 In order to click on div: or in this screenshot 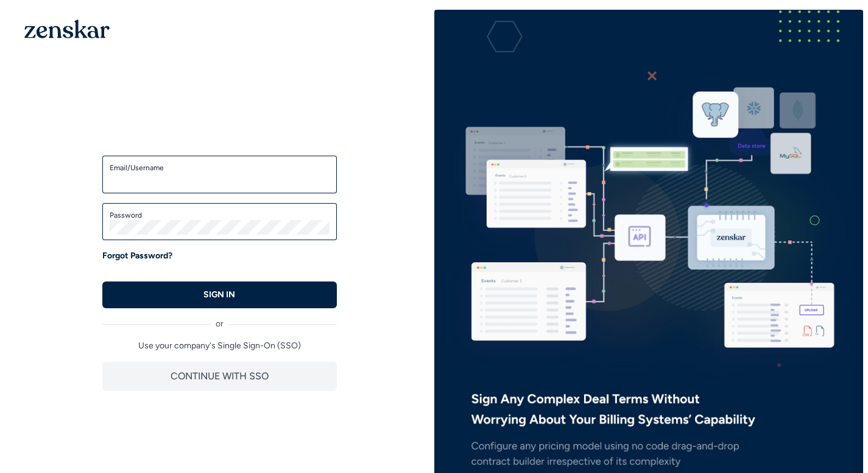, I will do `click(219, 320)`.